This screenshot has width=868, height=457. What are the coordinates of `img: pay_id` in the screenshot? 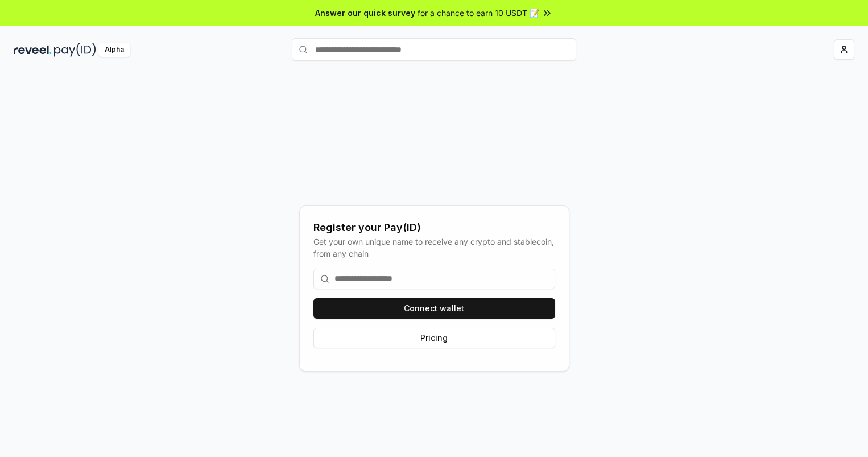 It's located at (75, 49).